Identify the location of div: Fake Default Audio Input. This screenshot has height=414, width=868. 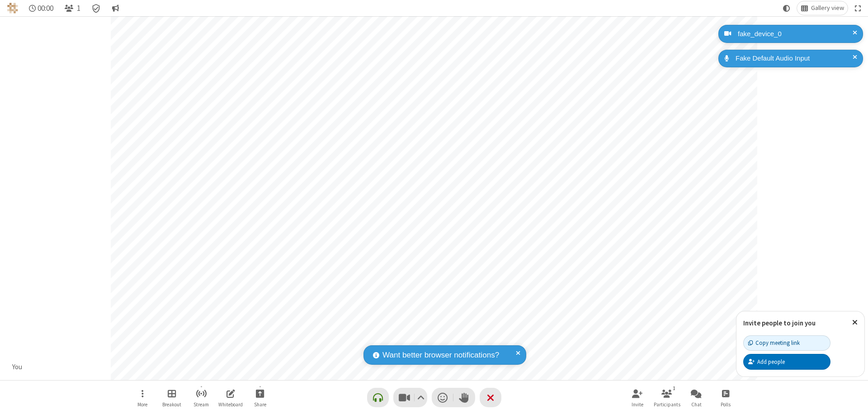
(794, 58).